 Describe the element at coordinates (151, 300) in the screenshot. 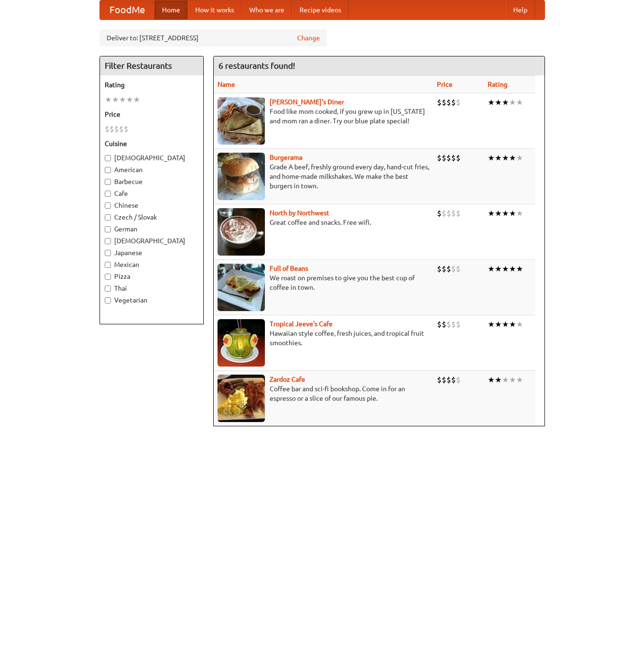

I see `label: Vegetarian` at that location.